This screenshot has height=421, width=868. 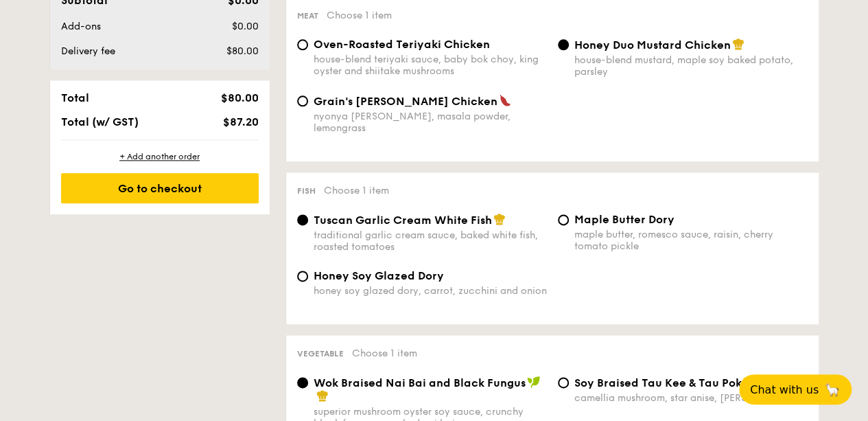 What do you see at coordinates (430, 241) in the screenshot?
I see `div: traditional garlic cream sauce, baked white fish, roasted tomatoes` at bounding box center [430, 241].